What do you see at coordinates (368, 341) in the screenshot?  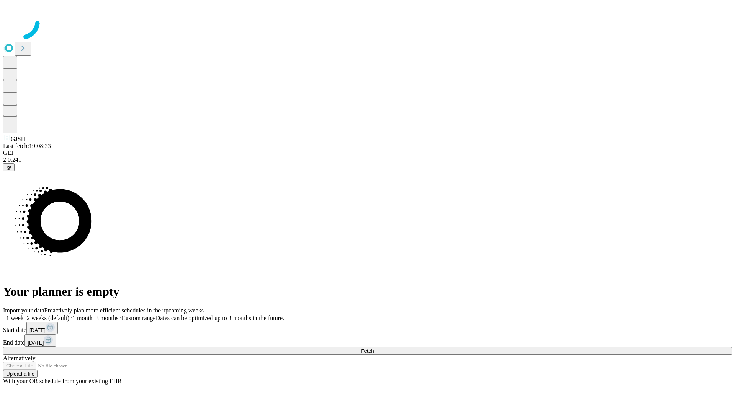 I see `div: End date` at bounding box center [368, 341].